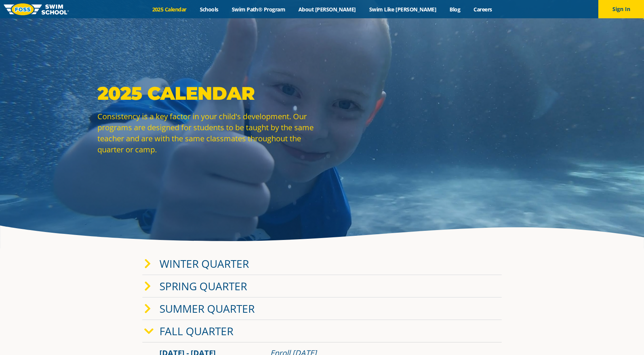  What do you see at coordinates (207, 309) in the screenshot?
I see `a: Summer Quarter` at bounding box center [207, 309].